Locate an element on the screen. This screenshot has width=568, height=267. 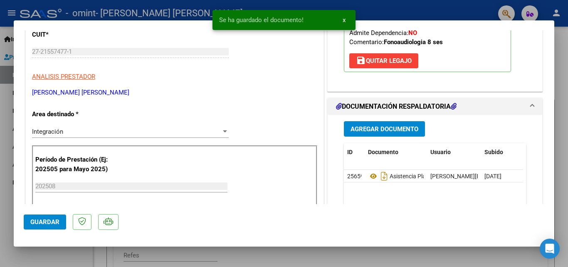
span: Guardar is located at coordinates (45, 222).